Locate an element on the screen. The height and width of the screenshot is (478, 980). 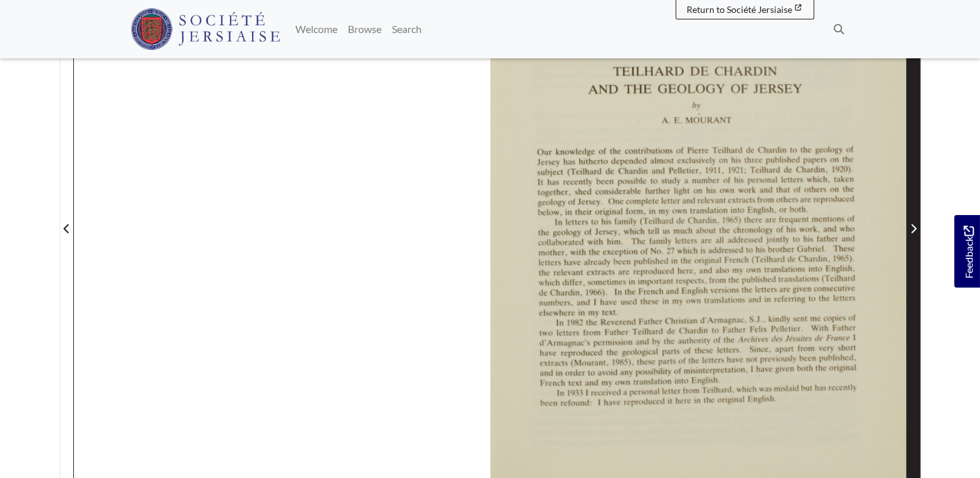
a: Would you like to provide feedback? is located at coordinates (967, 251).